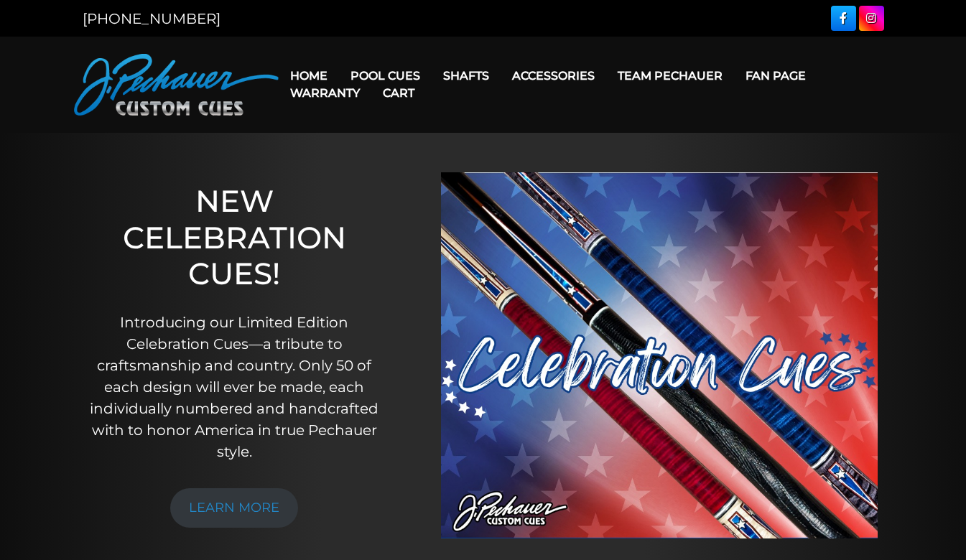  Describe the element at coordinates (325, 93) in the screenshot. I see `a: Warranty` at that location.